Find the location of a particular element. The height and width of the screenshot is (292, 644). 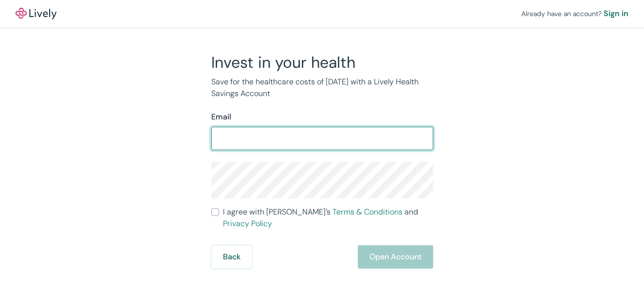

button: Back is located at coordinates (232, 257).